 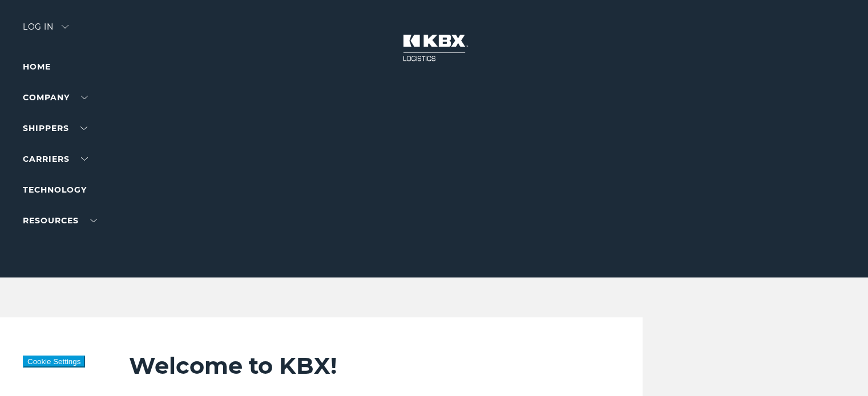 I want to click on h2: Welcome to KBX!, so click(x=363, y=366).